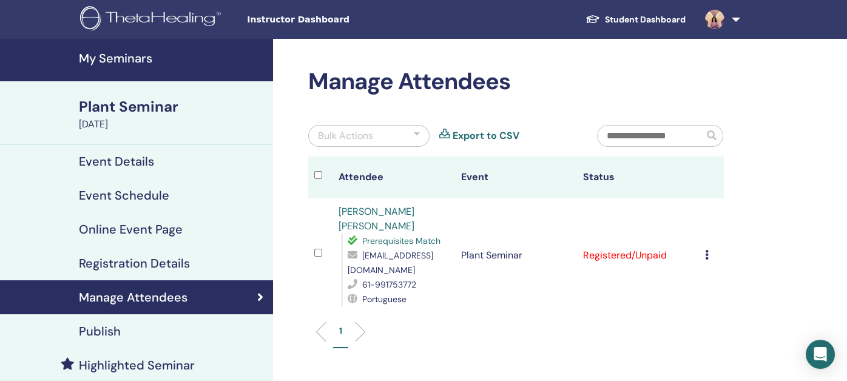 The image size is (847, 381). I want to click on span: 61-991753772, so click(389, 285).